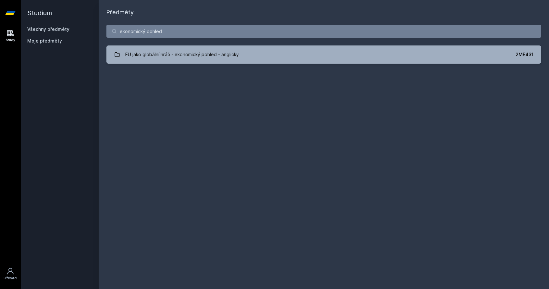 This screenshot has height=289, width=549. Describe the element at coordinates (324, 31) in the screenshot. I see `input: Název nebo ident předmětu…` at that location.